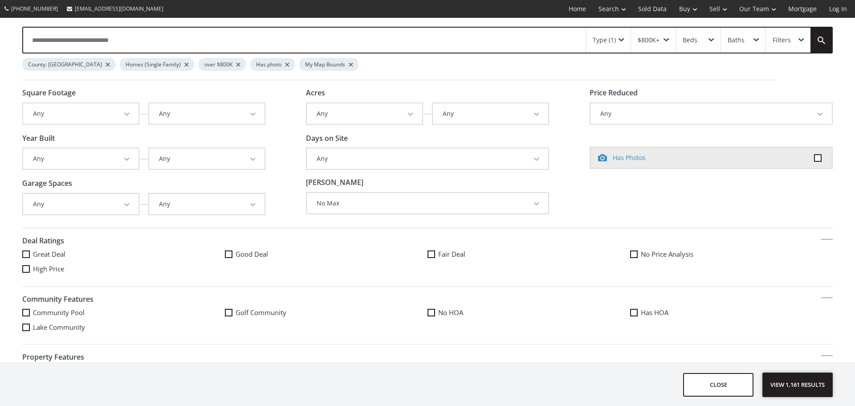 The width and height of the screenshot is (855, 406). What do you see at coordinates (428, 203) in the screenshot?
I see `button: No Max` at bounding box center [428, 203].